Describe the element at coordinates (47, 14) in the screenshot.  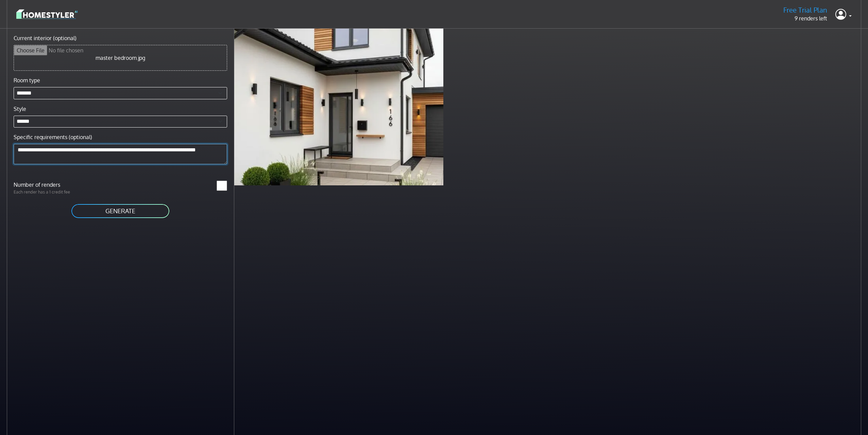
I see `img: logo-3de290ba35641baa71223ecac5eacb59cb85b4c7fdf211dc9aaecaaee71ea2f8.svg` at that location.